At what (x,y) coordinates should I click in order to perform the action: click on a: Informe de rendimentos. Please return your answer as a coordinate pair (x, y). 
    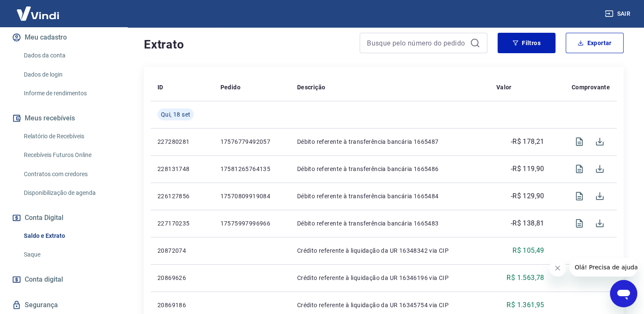
    Looking at the image, I should click on (69, 93).